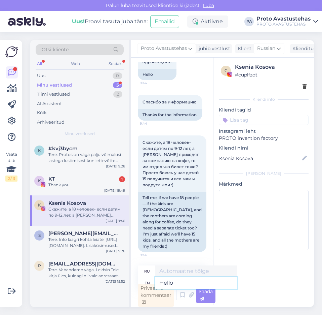 The height and width of the screenshot is (315, 322). Describe the element at coordinates (39, 150) in the screenshot. I see `span: k` at that location.